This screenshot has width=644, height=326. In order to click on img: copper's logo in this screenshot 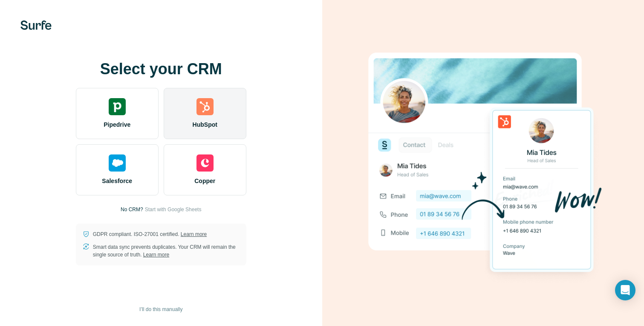, I will do `click(205, 163)`.